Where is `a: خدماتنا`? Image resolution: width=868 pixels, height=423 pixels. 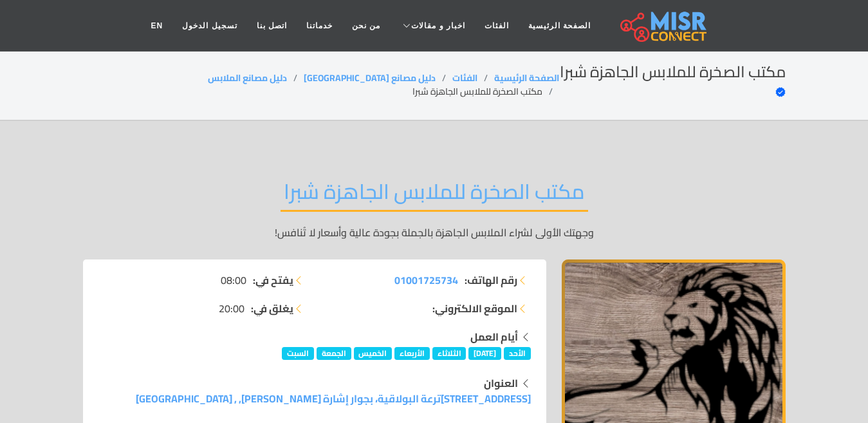
a: خدماتنا is located at coordinates (319, 26).